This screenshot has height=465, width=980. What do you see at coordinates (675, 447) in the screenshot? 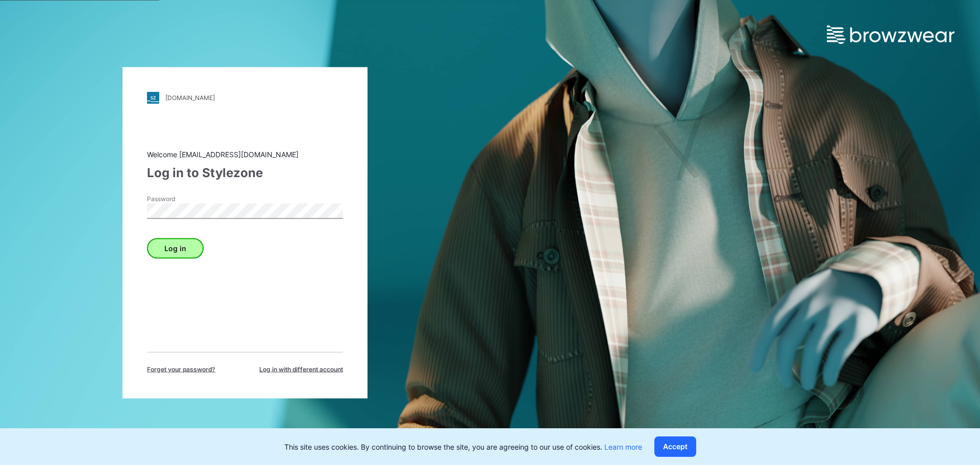
I see `button: Accept` at bounding box center [675, 447].